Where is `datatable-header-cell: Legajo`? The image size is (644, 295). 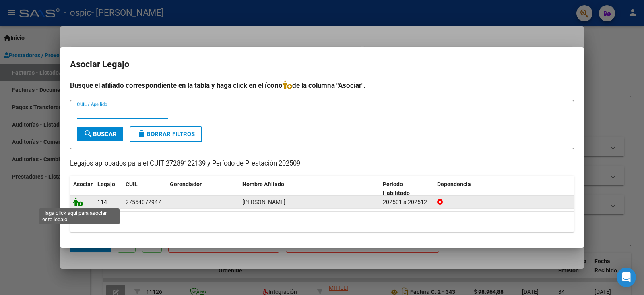 datatable-header-cell: Legajo is located at coordinates (108, 189).